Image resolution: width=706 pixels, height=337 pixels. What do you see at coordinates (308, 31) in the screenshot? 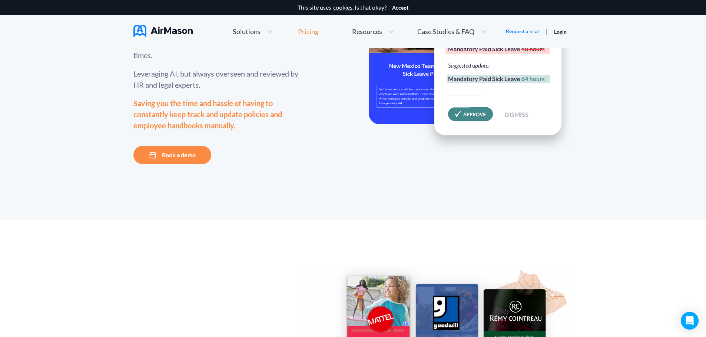
I see `div: Pricing` at bounding box center [308, 31].